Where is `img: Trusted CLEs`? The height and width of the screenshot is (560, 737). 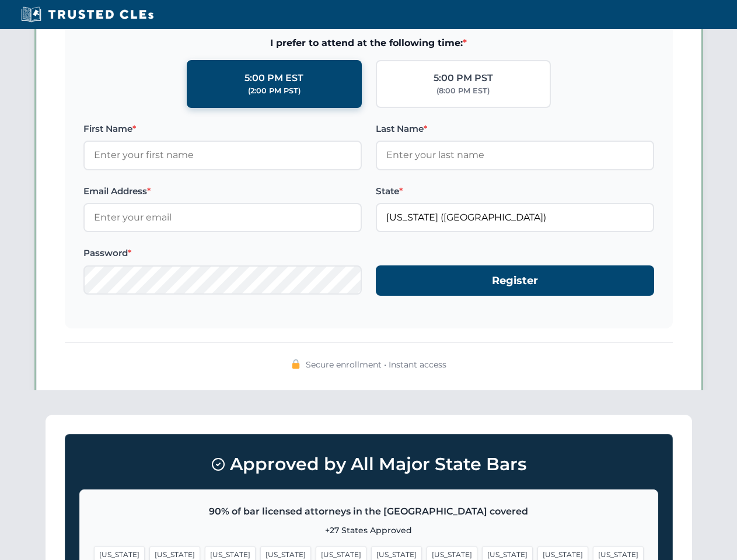 img: Trusted CLEs is located at coordinates (87, 15).